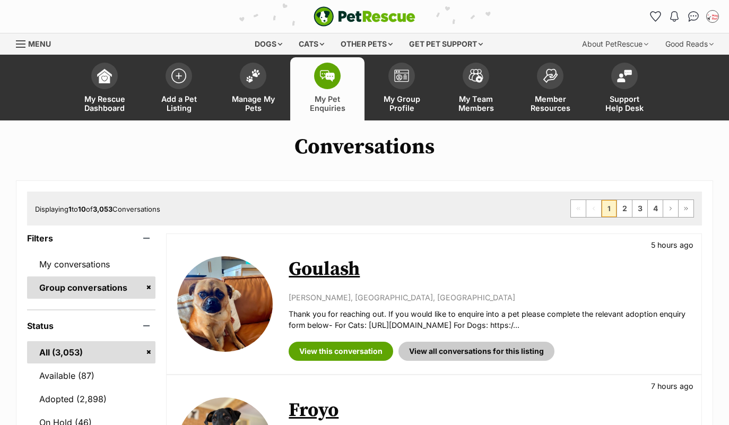 The height and width of the screenshot is (425, 729). Describe the element at coordinates (686, 208) in the screenshot. I see `a: Last page` at that location.